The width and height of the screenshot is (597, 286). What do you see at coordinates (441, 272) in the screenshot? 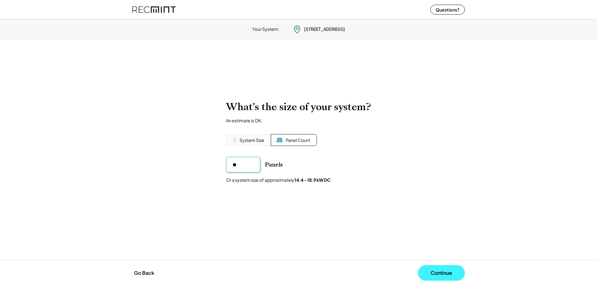
I see `button: Continue` at bounding box center [441, 272].